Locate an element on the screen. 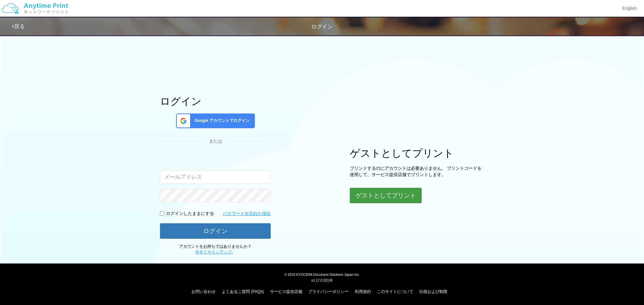 Image resolution: width=644 pixels, height=305 pixels. button: ログイン is located at coordinates (216, 232).